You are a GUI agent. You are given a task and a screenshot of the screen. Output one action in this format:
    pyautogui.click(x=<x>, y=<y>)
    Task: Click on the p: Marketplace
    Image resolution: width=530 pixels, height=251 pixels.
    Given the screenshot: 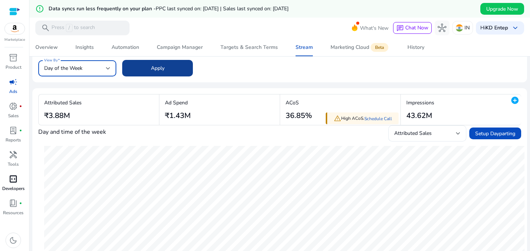 What is the action you would take?
    pyautogui.click(x=15, y=40)
    